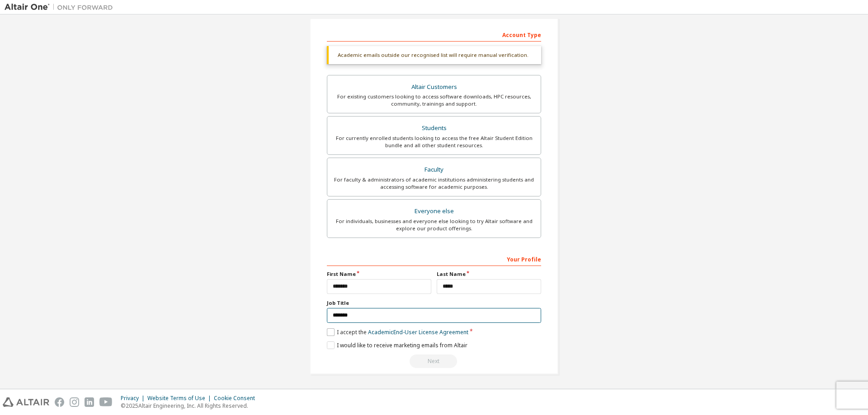 This screenshot has width=868, height=415. What do you see at coordinates (418, 332) in the screenshot?
I see `a: Academic End-User License Agreement` at bounding box center [418, 332].